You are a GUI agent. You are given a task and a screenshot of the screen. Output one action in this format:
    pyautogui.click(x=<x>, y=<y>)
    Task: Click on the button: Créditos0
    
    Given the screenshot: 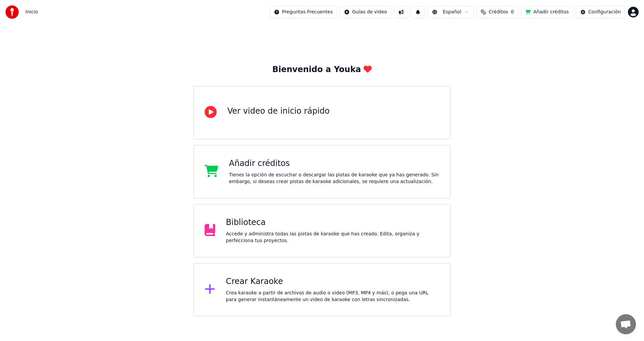 What is the action you would take?
    pyautogui.click(x=497, y=12)
    